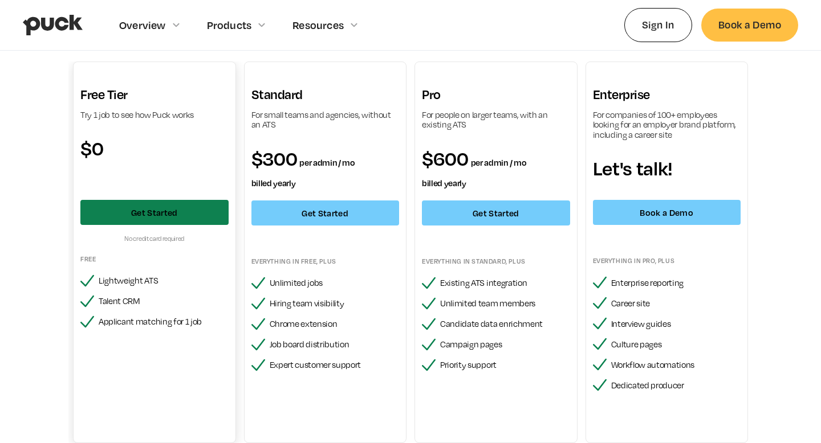  What do you see at coordinates (505, 365) in the screenshot?
I see `div: Priority support` at bounding box center [505, 365].